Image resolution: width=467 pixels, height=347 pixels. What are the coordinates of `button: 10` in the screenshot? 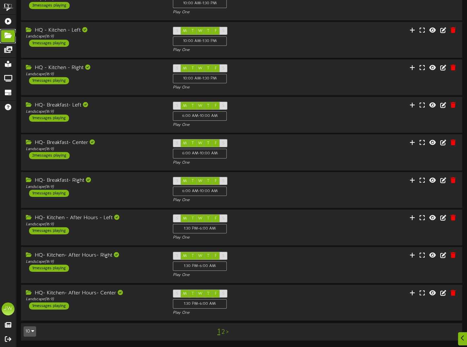 It's located at (30, 331).